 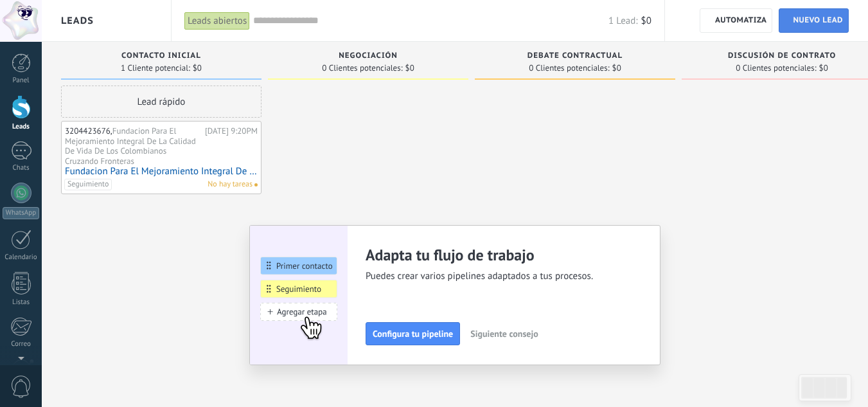 What do you see at coordinates (368, 56) in the screenshot?
I see `span: Negociación` at bounding box center [368, 56].